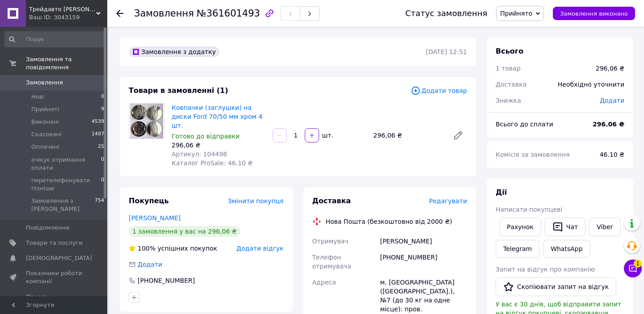 Image resolution: width=644 pixels, height=314 pixels. Describe the element at coordinates (565, 227) in the screenshot. I see `button: Чат` at that location.